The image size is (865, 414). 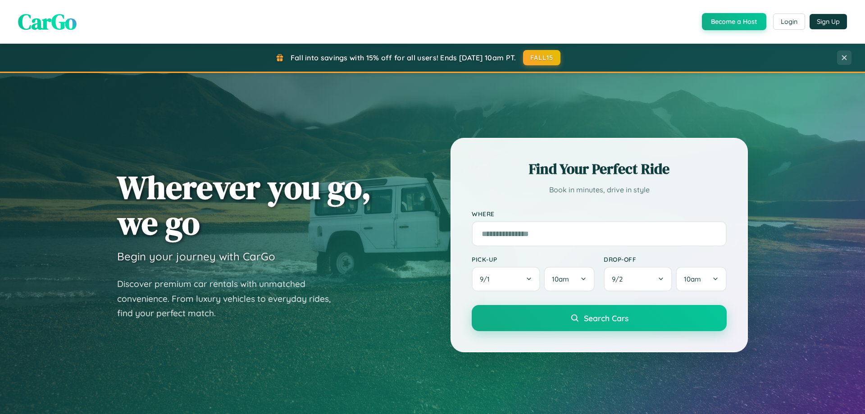 What do you see at coordinates (733, 22) in the screenshot?
I see `button: Become a Host` at bounding box center [733, 22].